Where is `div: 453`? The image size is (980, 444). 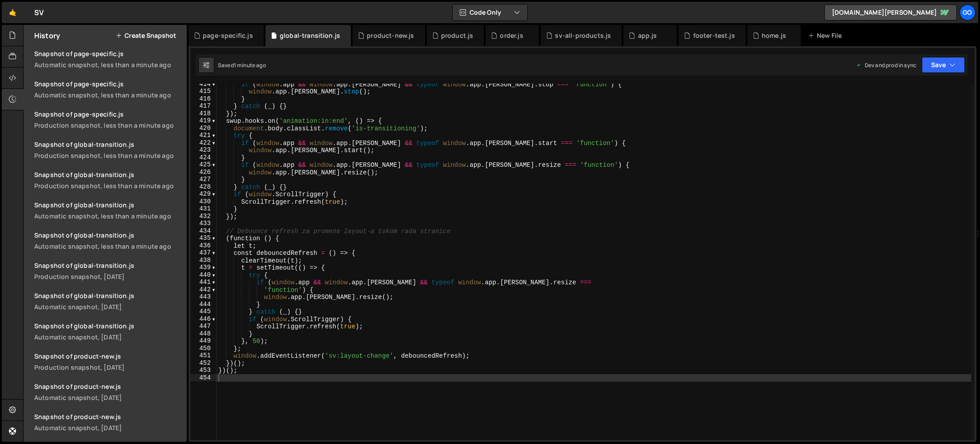 div: 453 is located at coordinates (203, 370).